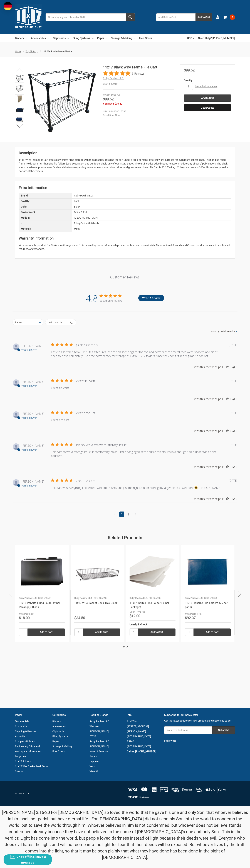  Describe the element at coordinates (24, 618) in the screenshot. I see `span: $18.00` at that location.